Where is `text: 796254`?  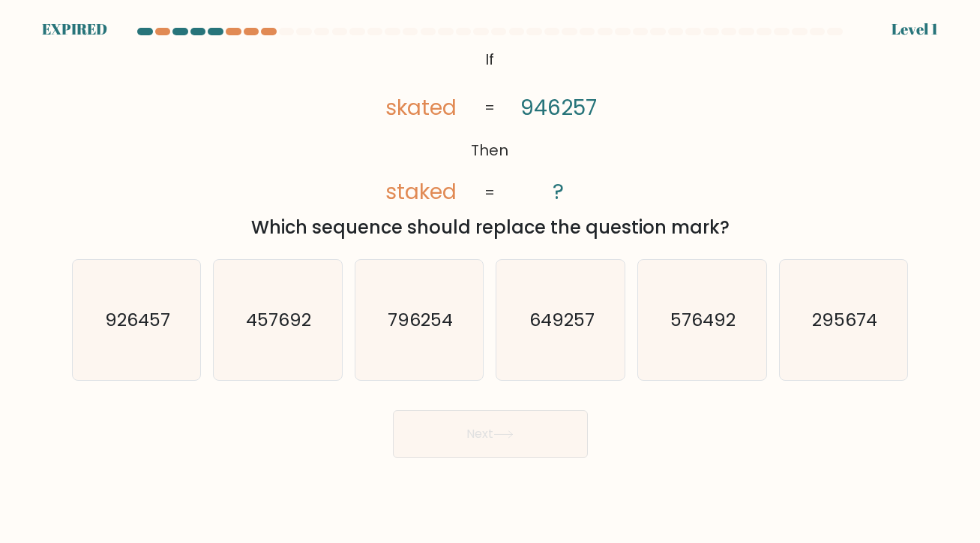
text: 796254 is located at coordinates (420, 319).